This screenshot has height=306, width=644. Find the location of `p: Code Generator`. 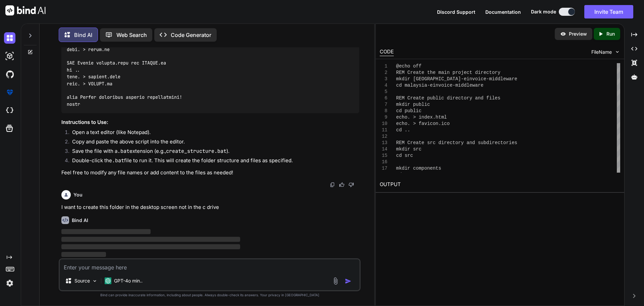

p: Code Generator is located at coordinates (191, 35).